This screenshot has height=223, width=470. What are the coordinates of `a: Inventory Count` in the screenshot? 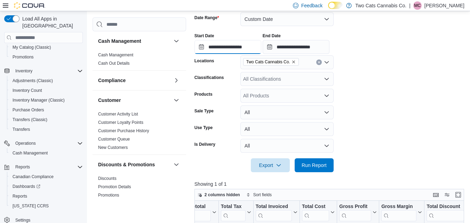 It's located at (27, 90).